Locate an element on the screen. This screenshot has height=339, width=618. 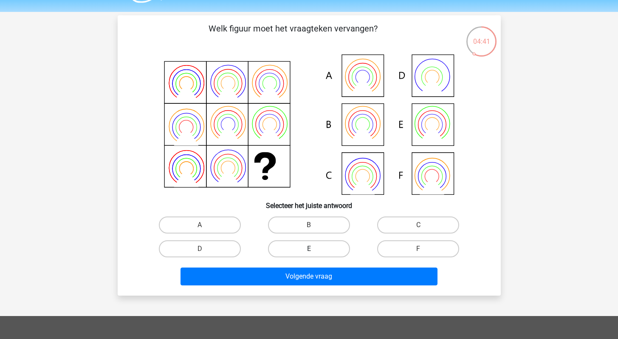
div: 04:41 is located at coordinates (482, 36).